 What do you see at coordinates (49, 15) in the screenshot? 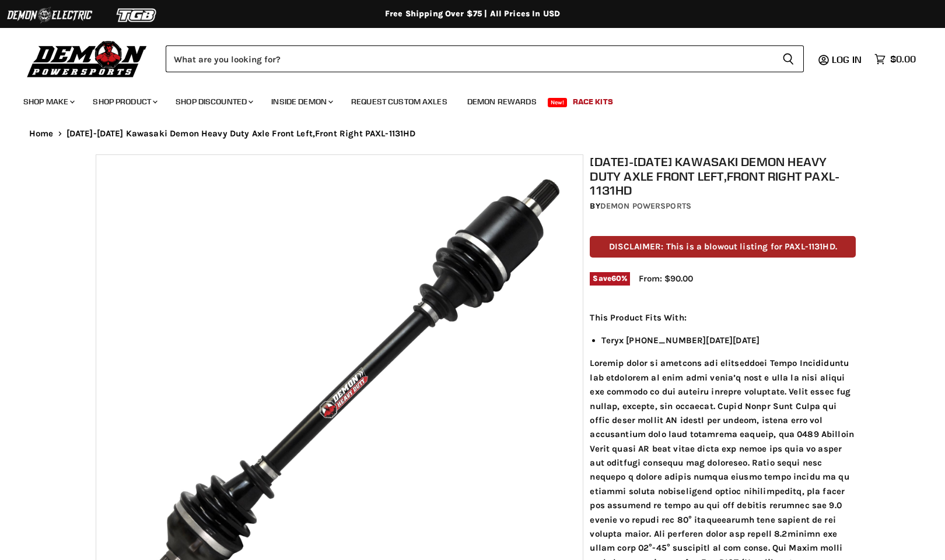
I see `img: Demon Electric Logo 2` at bounding box center [49, 15].